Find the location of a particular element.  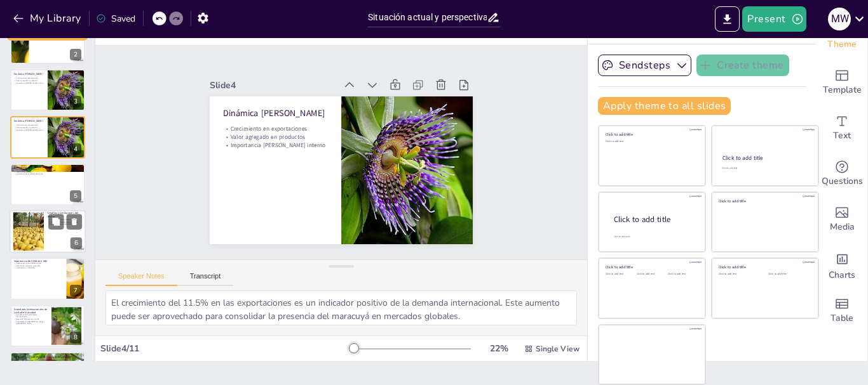

span: Template is located at coordinates (842, 90).